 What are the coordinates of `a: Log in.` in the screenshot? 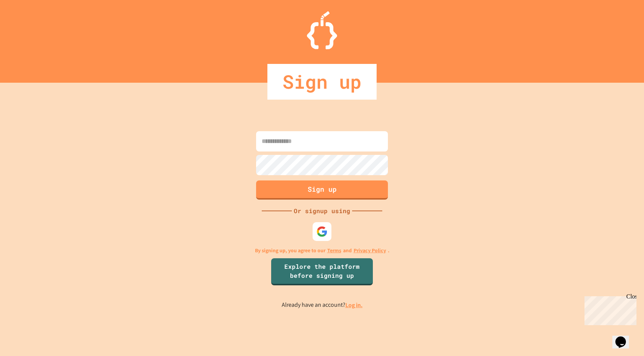 It's located at (354, 305).